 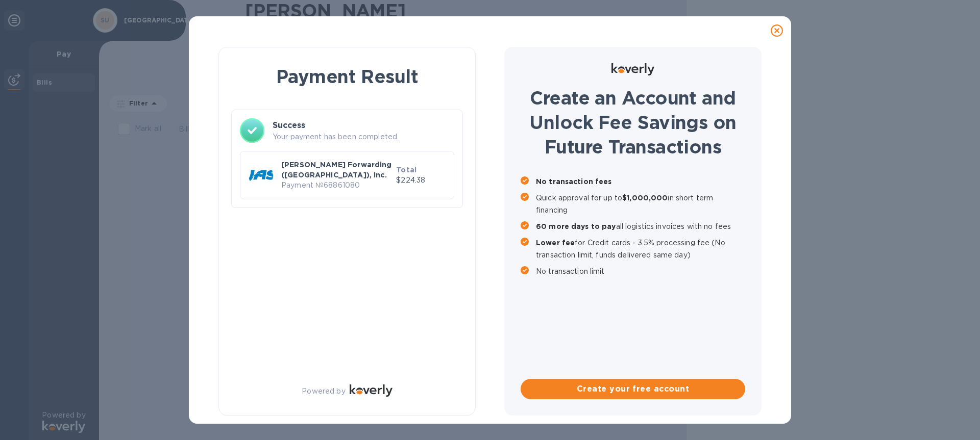 What do you see at coordinates (363, 136) in the screenshot?
I see `p: Your payment has been completed.` at bounding box center [363, 136].